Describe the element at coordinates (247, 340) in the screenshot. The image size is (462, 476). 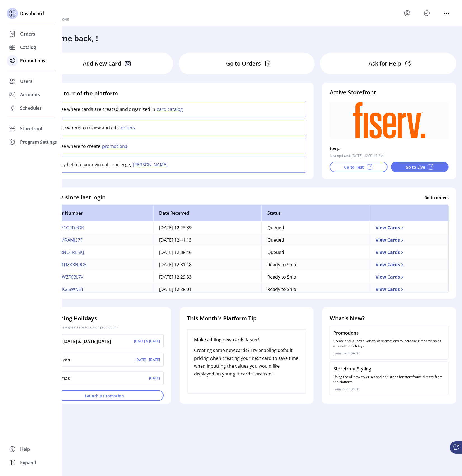
I see `p: Make adding new cards faster!` at that location.